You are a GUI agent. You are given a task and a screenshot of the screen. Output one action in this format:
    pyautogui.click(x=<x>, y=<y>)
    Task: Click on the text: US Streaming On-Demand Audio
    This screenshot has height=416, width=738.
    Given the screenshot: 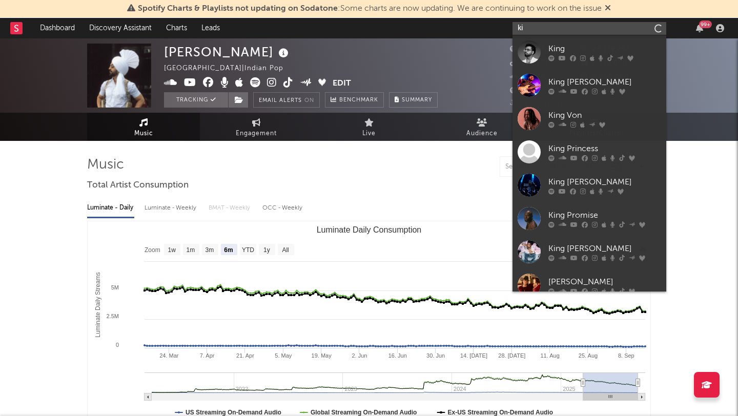 What is the action you would take?
    pyautogui.click(x=233, y=413)
    